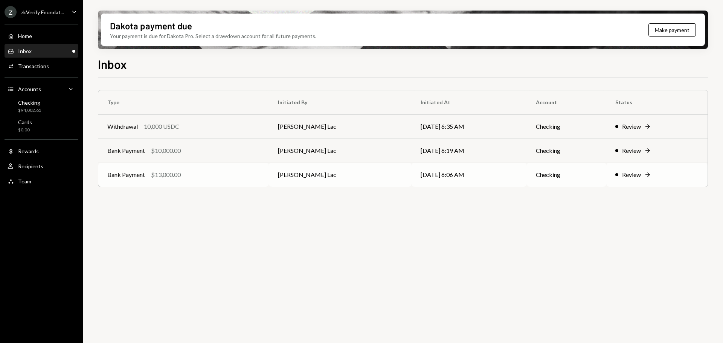 The image size is (723, 343). Describe the element at coordinates (30, 102) in the screenshot. I see `div: Checking` at that location.